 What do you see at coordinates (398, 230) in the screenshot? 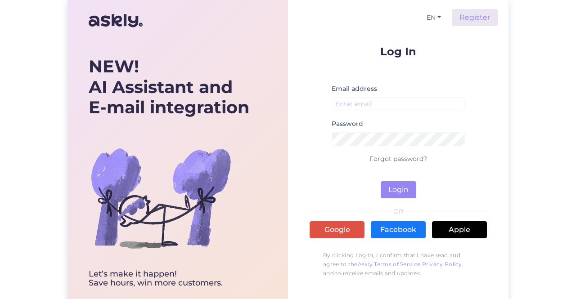
I see `a: Facebook` at bounding box center [398, 230].